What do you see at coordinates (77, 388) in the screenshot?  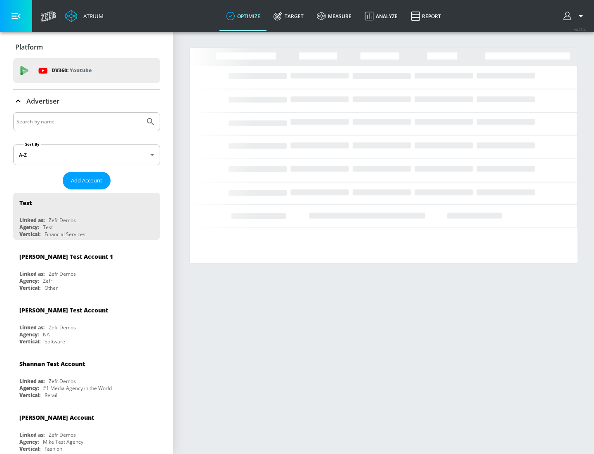 I see `div: #1 Media Agency in the World` at bounding box center [77, 388].